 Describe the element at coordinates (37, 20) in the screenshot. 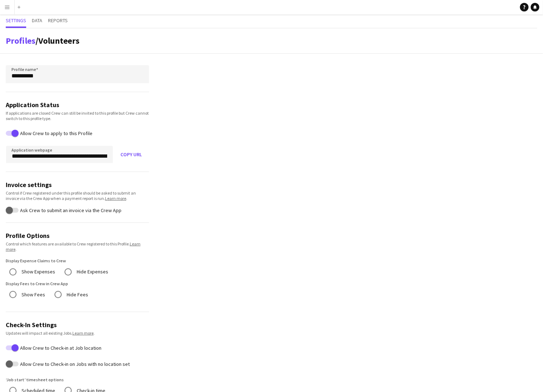

I see `span: Data` at that location.